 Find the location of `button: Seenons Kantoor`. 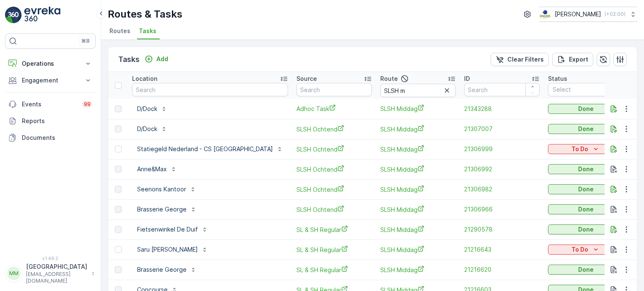

button: Seenons Kantoor is located at coordinates (166, 189).